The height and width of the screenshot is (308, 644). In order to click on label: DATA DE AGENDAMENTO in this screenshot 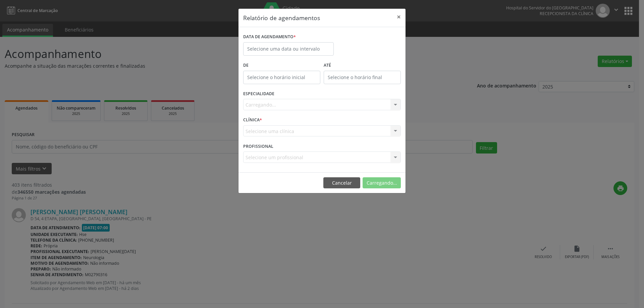, I will do `click(269, 37)`.